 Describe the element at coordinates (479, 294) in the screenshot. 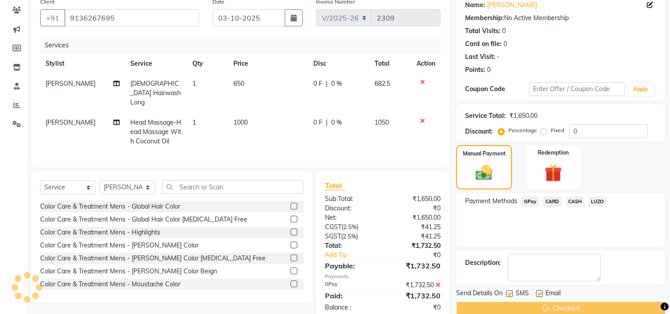

I see `span: Send Details On` at that location.